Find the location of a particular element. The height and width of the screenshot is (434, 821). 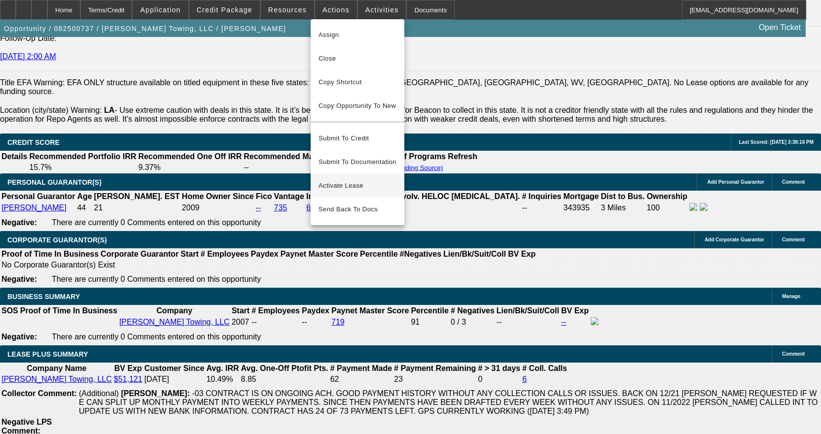

span: Send Back To Docs is located at coordinates (357, 210).